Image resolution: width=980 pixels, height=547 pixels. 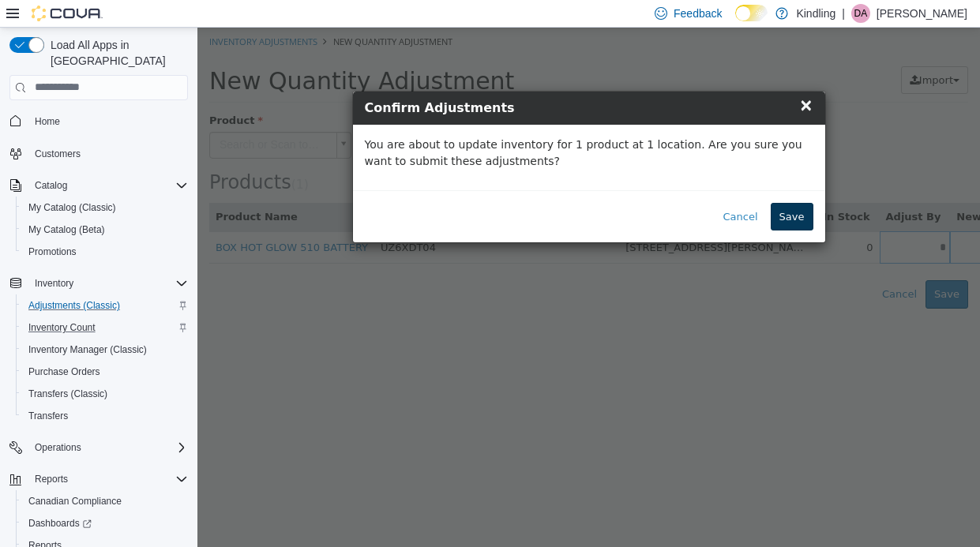 I want to click on a: Transfers, so click(x=48, y=416).